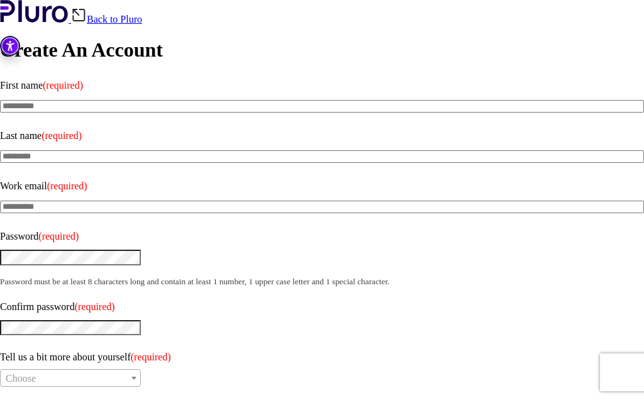 This screenshot has width=644, height=400. I want to click on span: Choose, so click(21, 378).